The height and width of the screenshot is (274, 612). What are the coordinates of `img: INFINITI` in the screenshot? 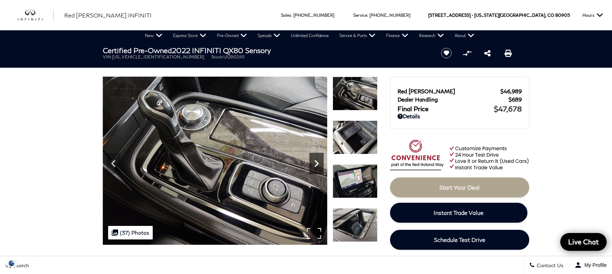 It's located at (36, 15).